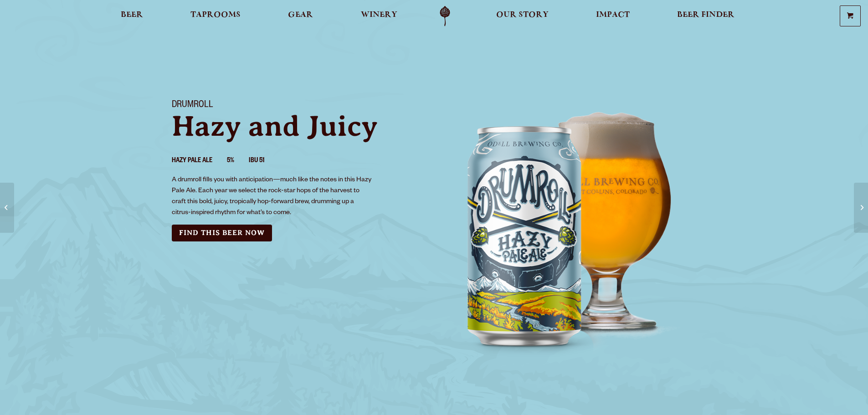 This screenshot has height=415, width=868. What do you see at coordinates (222, 233) in the screenshot?
I see `a: Find this Beer Now` at bounding box center [222, 233].